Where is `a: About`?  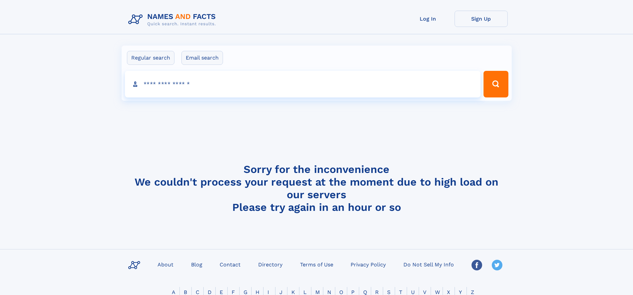 a: About is located at coordinates (166, 264).